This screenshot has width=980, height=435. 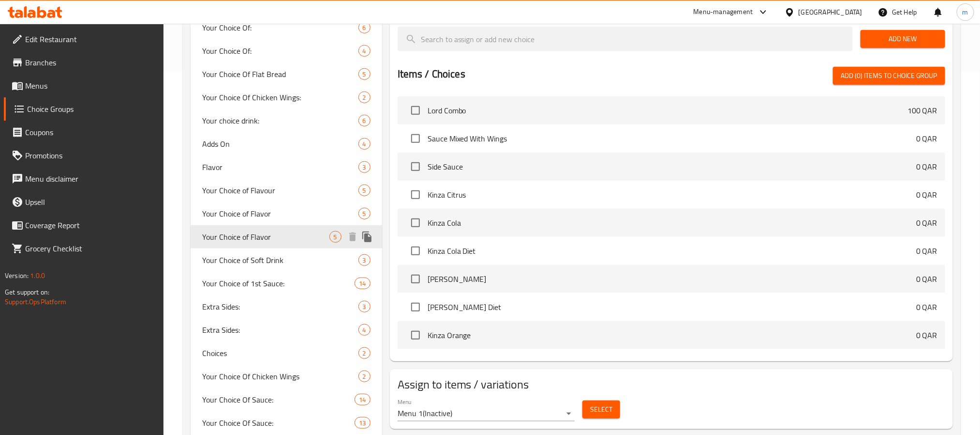 What do you see at coordinates (35, 302) in the screenshot?
I see `a: Support.OpsPlatform` at bounding box center [35, 302].